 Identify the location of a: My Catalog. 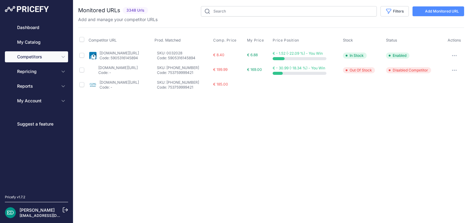
(36, 42).